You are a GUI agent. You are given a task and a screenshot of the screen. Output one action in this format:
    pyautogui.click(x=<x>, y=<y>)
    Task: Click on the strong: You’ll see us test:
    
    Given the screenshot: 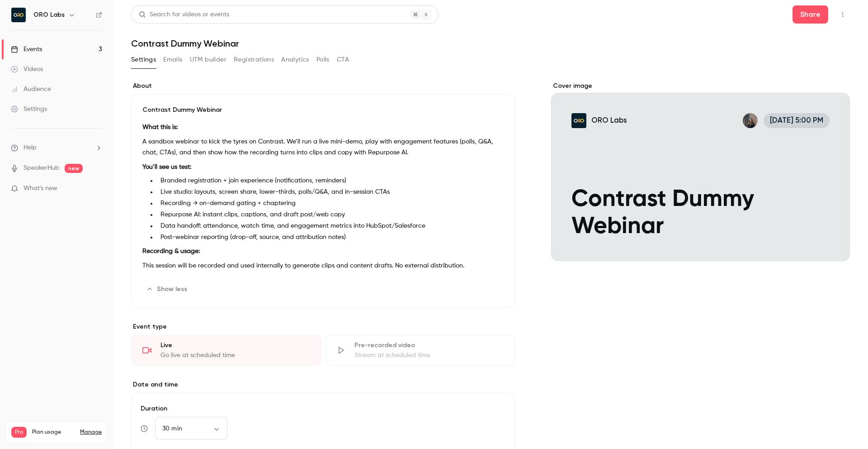 What is the action you would take?
    pyautogui.click(x=166, y=167)
    